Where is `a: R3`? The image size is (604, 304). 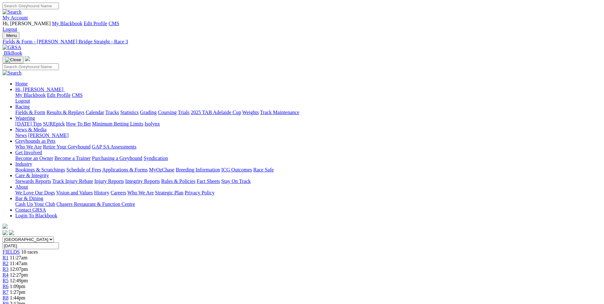
a: R3 is located at coordinates (5, 269).